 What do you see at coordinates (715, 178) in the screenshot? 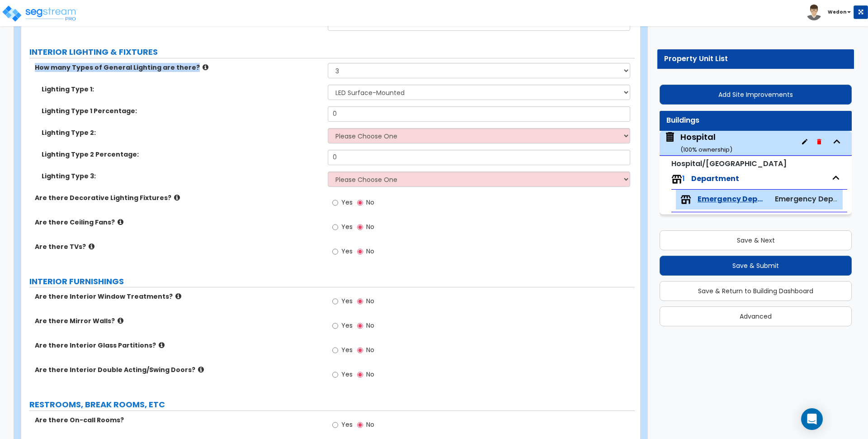
I see `span: Department` at bounding box center [715, 178].